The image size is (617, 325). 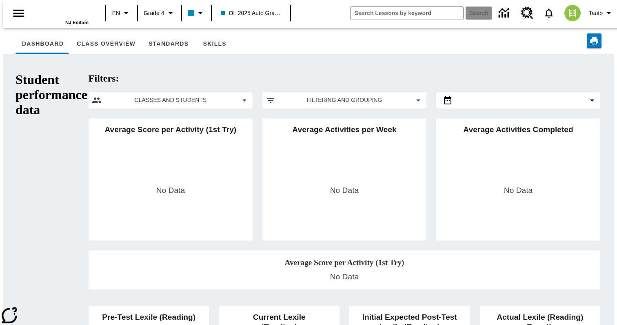 I want to click on span: Filtering and Grouping, so click(x=344, y=100).